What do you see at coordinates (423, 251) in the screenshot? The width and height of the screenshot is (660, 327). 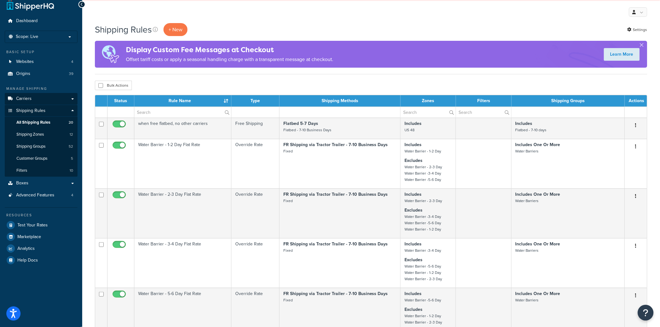 I see `small: Water Barrier -3-4 Day` at bounding box center [423, 251].